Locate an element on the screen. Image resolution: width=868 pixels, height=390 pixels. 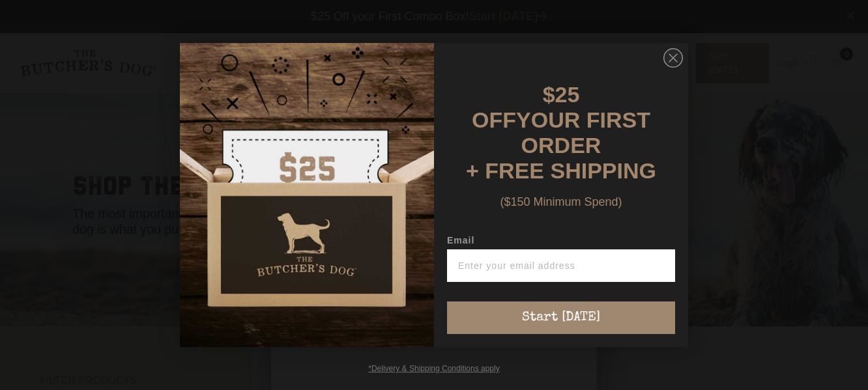
button: Close dialog is located at coordinates (673, 58).